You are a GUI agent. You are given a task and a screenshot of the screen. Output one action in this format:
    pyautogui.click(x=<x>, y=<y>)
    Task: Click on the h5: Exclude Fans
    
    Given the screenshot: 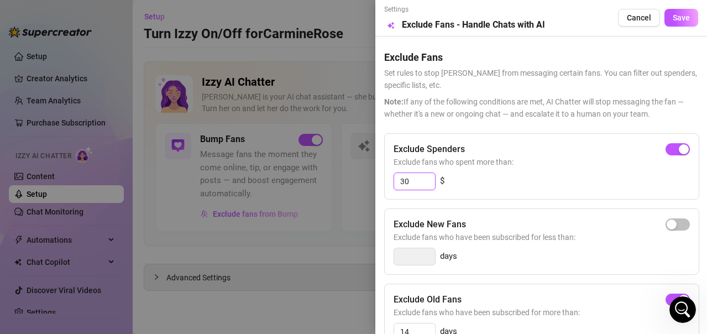 What is the action you would take?
    pyautogui.click(x=541, y=57)
    